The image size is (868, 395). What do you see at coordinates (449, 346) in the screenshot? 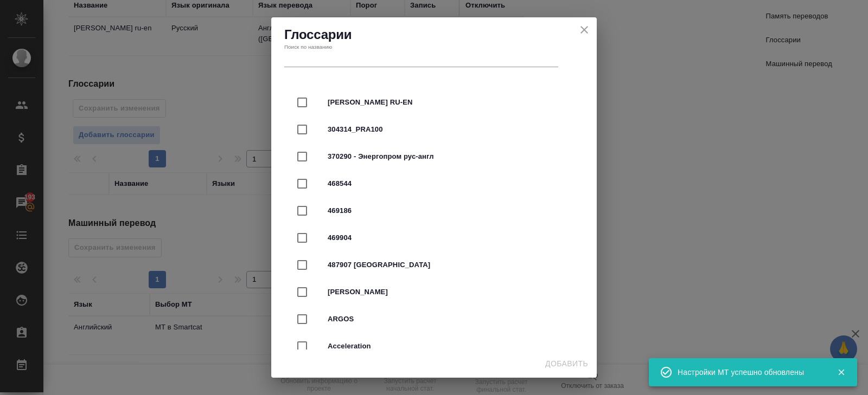
I see `span: Acceleration` at bounding box center [449, 346].